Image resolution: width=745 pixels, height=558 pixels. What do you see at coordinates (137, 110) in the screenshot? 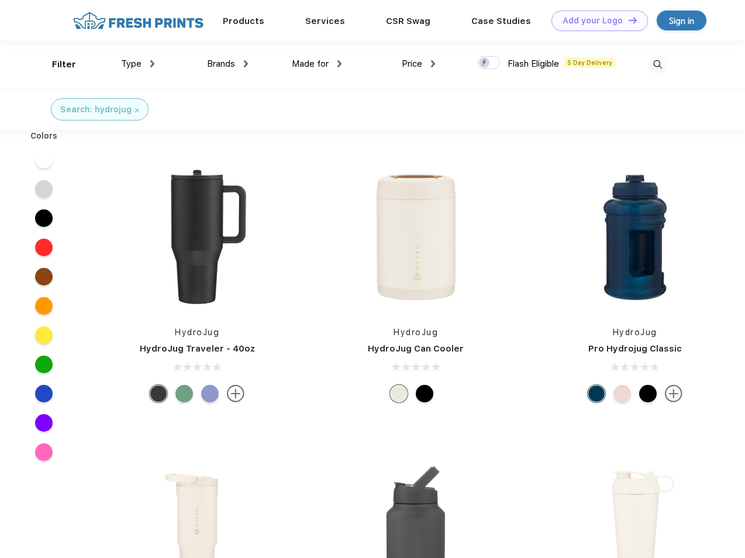
I see `img: filter_cancel.svg` at bounding box center [137, 110].